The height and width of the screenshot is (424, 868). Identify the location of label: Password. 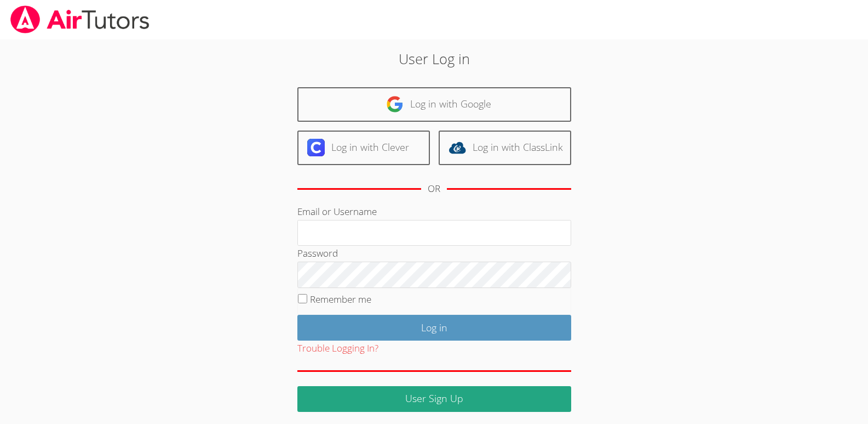
(318, 253).